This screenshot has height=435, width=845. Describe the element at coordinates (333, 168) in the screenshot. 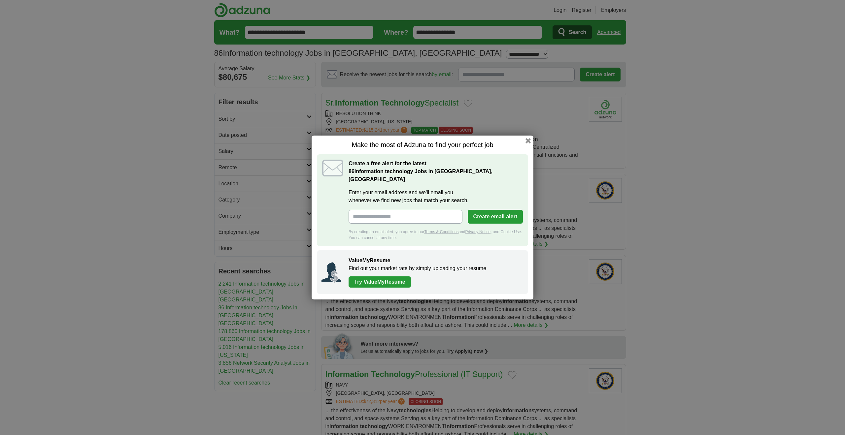

I see `img: icon_email.svg` at that location.